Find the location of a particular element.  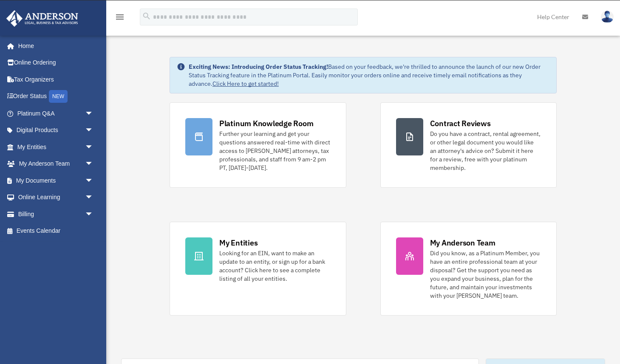

div: Contract Reviews is located at coordinates (460, 123).